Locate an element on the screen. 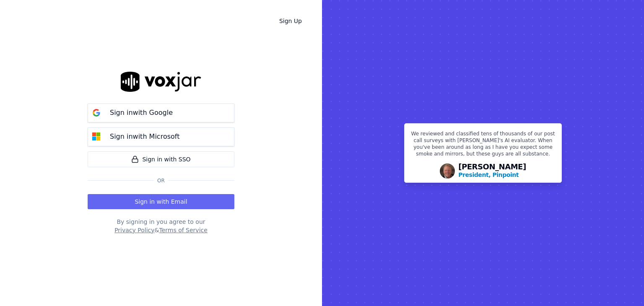  a: Sign in with SSO is located at coordinates (161, 160).